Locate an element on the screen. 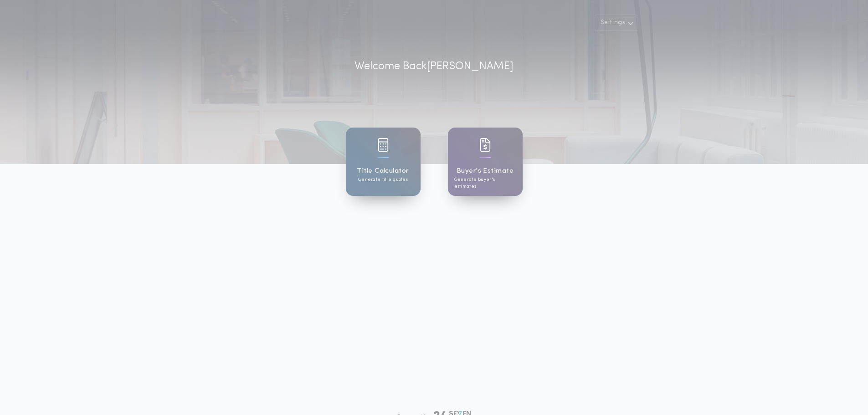  a: card iconTitle CalculatorGenerate title quotes is located at coordinates (383, 162).